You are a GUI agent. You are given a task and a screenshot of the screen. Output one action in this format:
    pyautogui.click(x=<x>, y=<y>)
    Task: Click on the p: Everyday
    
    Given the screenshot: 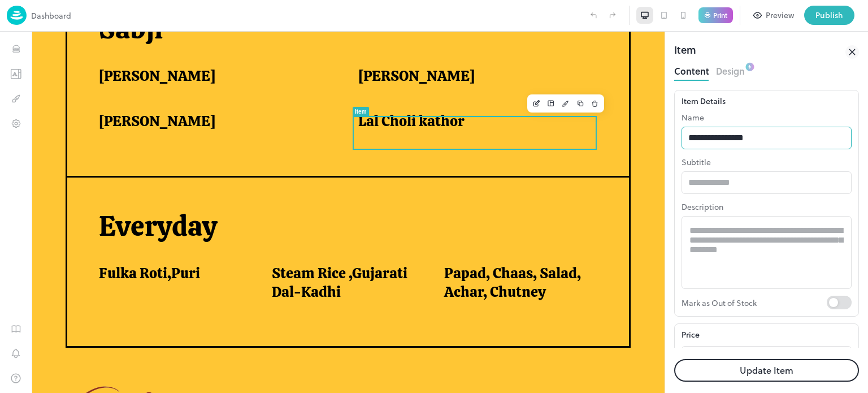 What is the action you would take?
    pyautogui.click(x=320, y=194)
    